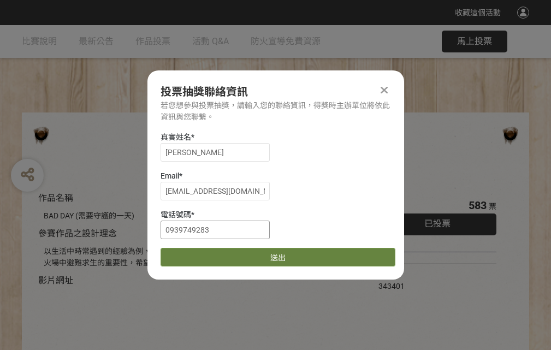 Image resolution: width=551 pixels, height=350 pixels. What do you see at coordinates (194, 216) in the screenshot?
I see `div: BAD DAY (需要守護的一天)` at bounding box center [194, 216].